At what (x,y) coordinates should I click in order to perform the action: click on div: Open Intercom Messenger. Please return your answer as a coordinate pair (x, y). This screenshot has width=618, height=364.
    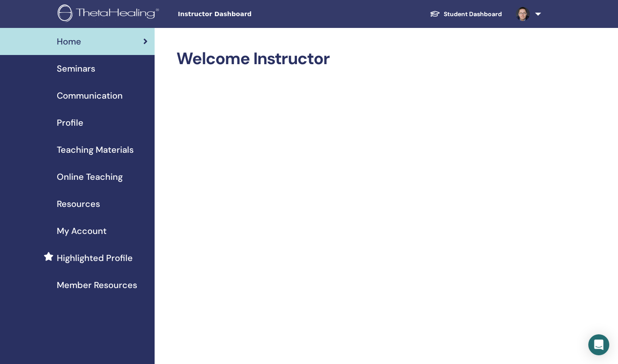
    Looking at the image, I should click on (599, 345).